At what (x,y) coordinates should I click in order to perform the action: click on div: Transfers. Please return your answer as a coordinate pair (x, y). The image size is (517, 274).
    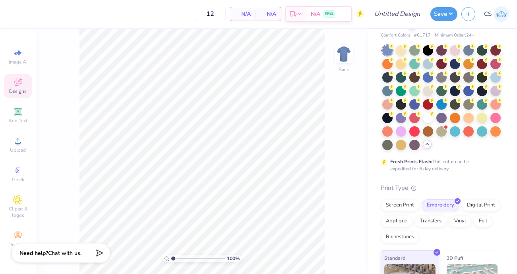
    Looking at the image, I should click on (431, 221).